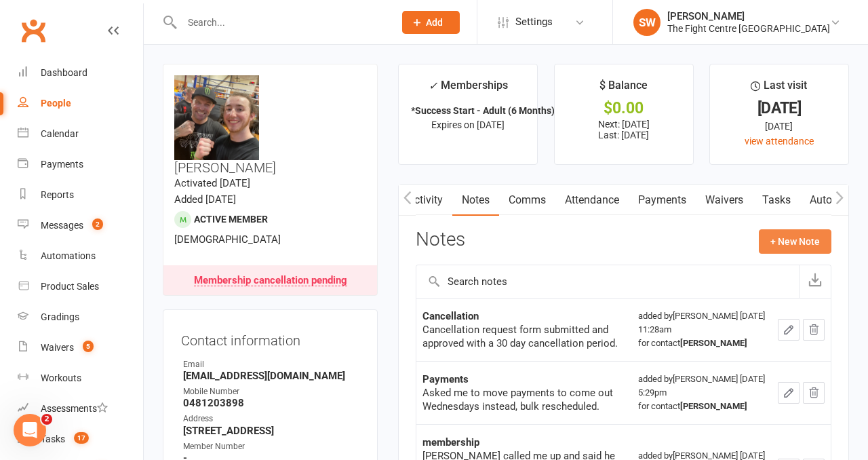 This screenshot has height=460, width=868. Describe the element at coordinates (80, 438) in the screenshot. I see `a: Tasks 17` at that location.